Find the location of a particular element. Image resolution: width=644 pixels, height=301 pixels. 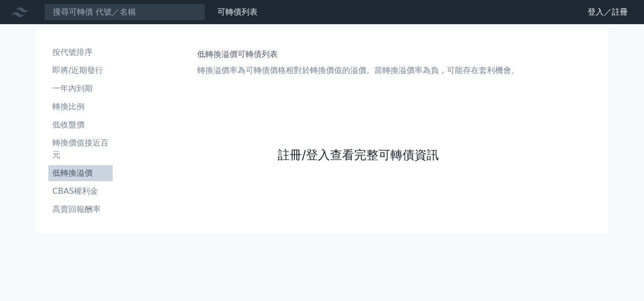

li: 一年內到期 is located at coordinates (81, 89).